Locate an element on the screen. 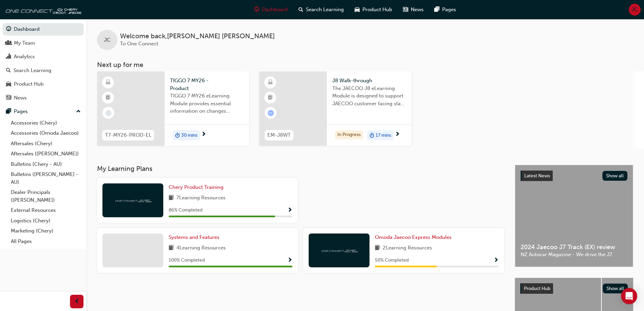 The width and height of the screenshot is (644, 311). span: J8 Walk-through is located at coordinates (369, 81).